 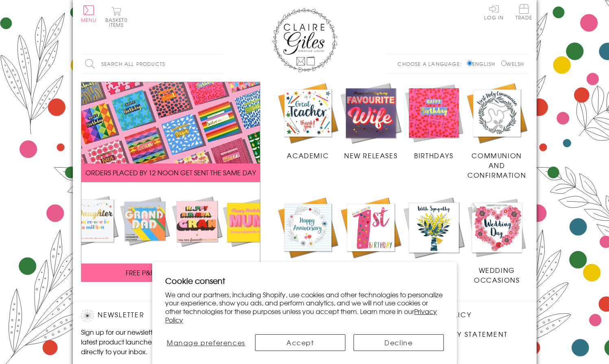 I want to click on span: ORDERS PLACED BY 12 NOON GET SENT THE SAME DAY, so click(x=170, y=173).